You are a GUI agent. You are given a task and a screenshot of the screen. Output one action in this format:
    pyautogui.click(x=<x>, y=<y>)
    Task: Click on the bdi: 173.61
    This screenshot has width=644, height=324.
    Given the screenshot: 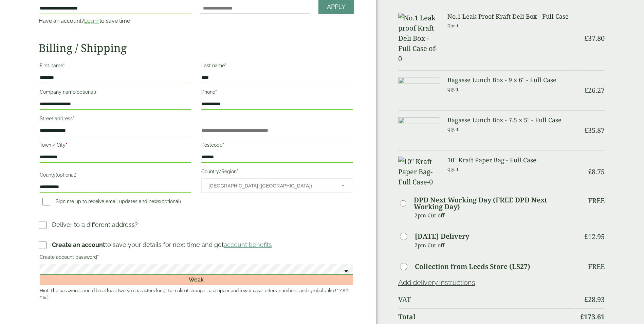 What is the action you would take?
    pyautogui.click(x=592, y=316)
    